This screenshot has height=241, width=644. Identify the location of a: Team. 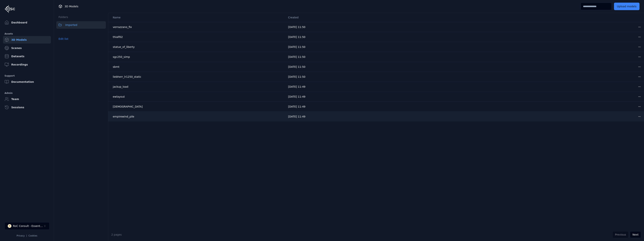
(27, 99).